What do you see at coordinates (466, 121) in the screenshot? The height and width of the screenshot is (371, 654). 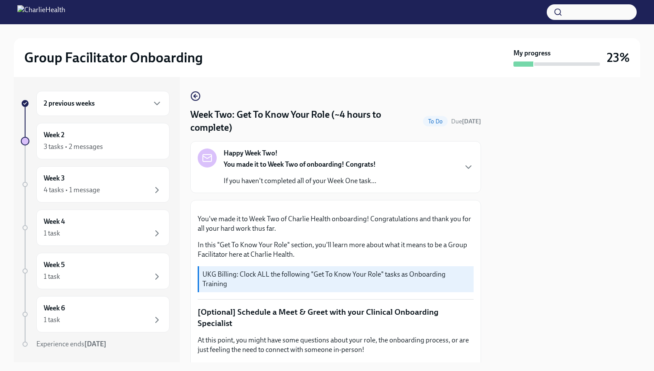 I see `span: September 16th, 2025 10:00` at bounding box center [466, 121].